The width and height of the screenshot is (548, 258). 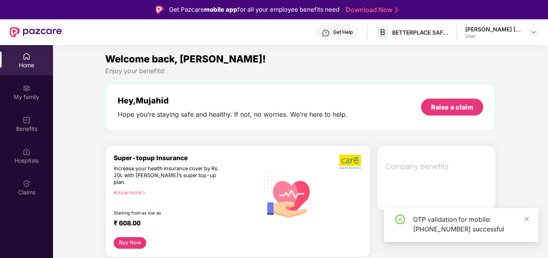 I want to click on div: Starting from as low as, so click(x=169, y=213).